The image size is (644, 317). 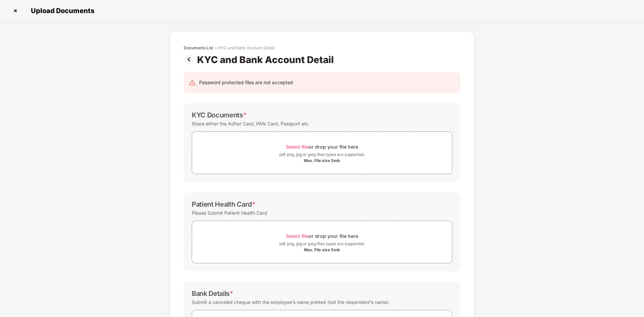 I want to click on img: svg+xml;base64,PHN2ZyBpZD0iQ3Jvc3MtMzJ4MzIiIHhtbG5zPSJodHRwOi8vd3d3LnczLm9yZy8yMDAwL3N2ZyIgd2lkdG..., so click(x=15, y=11).